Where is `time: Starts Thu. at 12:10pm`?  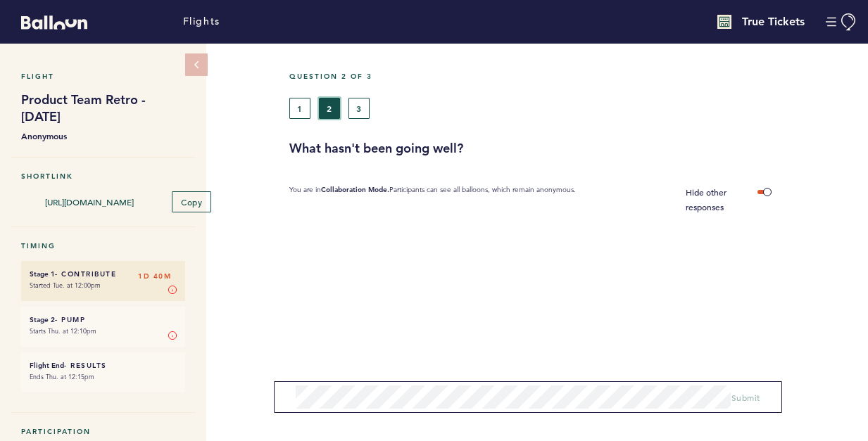
time: Starts Thu. at 12:10pm is located at coordinates (62, 331).